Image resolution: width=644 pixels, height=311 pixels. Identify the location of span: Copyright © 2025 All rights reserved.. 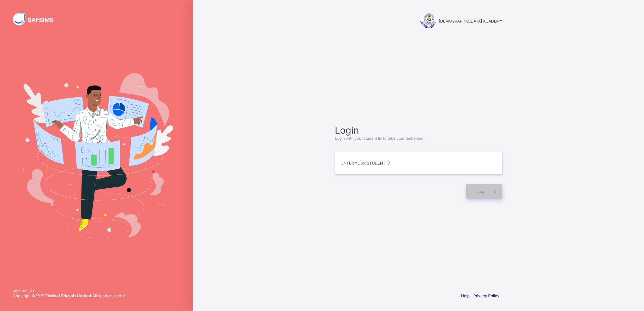
(69, 296).